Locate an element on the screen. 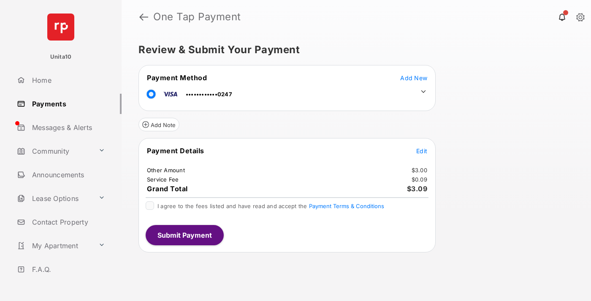  a: Payments is located at coordinates (68, 104).